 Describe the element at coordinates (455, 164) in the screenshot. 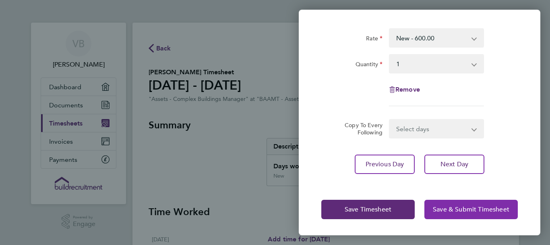

I see `span: Next Day` at that location.